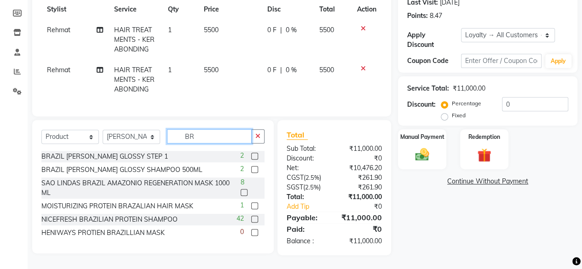 This screenshot has height=269, width=582. I want to click on span: Total, so click(297, 135).